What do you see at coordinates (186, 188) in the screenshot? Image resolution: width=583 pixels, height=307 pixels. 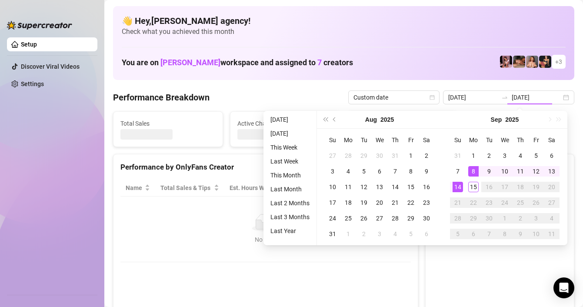 I see `span: Total Sales & Tips` at bounding box center [186, 188].